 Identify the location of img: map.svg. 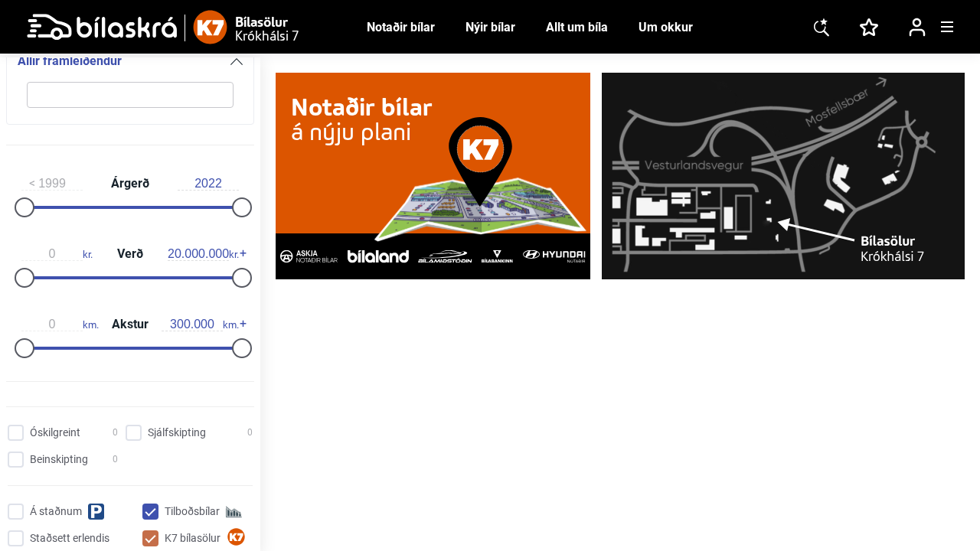
(783, 176).